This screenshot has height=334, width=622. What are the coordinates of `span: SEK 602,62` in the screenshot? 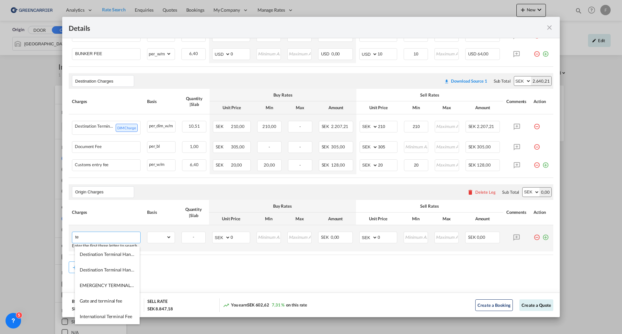 It's located at (258, 305).